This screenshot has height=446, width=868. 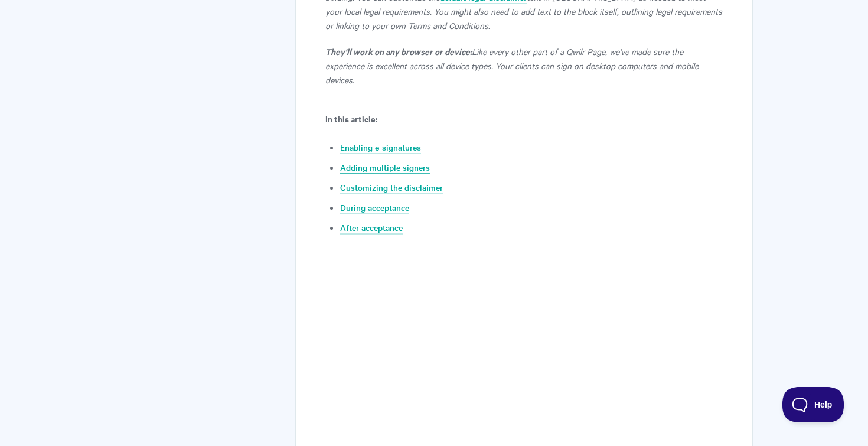 What do you see at coordinates (512, 65) in the screenshot?
I see `em: Like every other part of a Qwilr Page, we've made sure the experience is excellent across all dev...` at bounding box center [512, 65].